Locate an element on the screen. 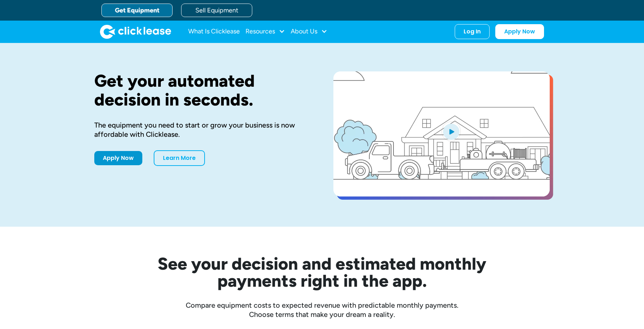 The image size is (644, 329). img: Clicklease logo is located at coordinates (135, 32).